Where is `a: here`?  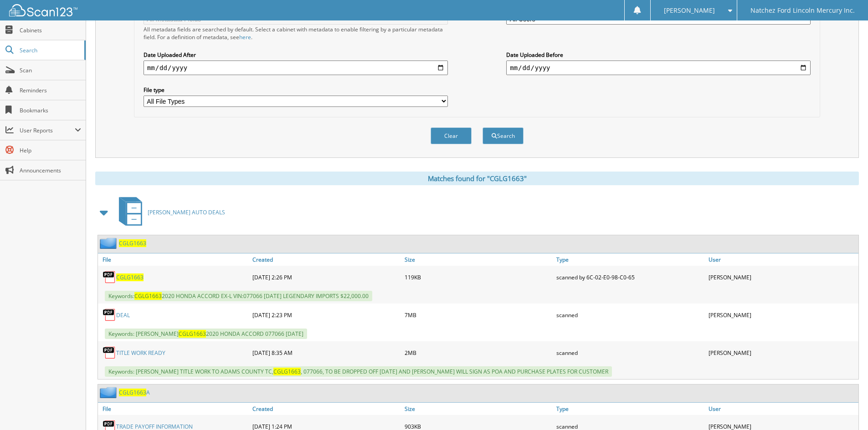 a: here is located at coordinates (245, 37).